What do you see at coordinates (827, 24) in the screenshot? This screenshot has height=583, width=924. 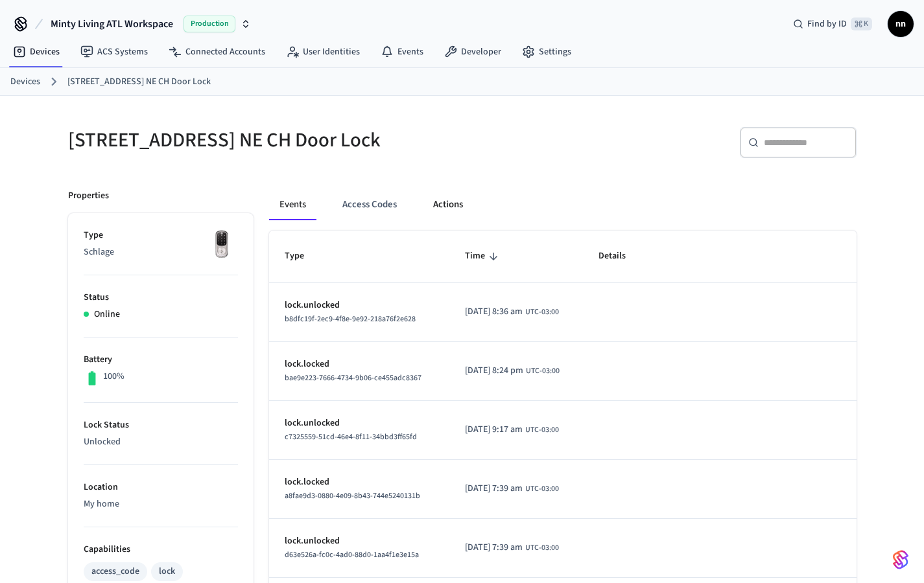 I see `span: Find by ID` at bounding box center [827, 24].